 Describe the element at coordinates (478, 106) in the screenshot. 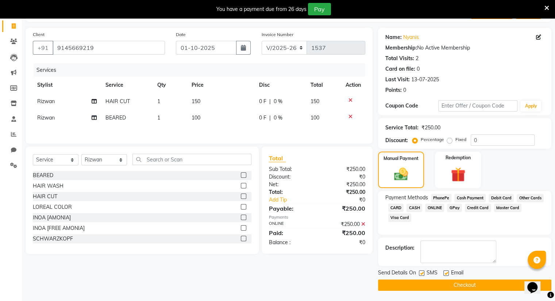

I see `input: Enter Offer / Coupon Code` at that location.